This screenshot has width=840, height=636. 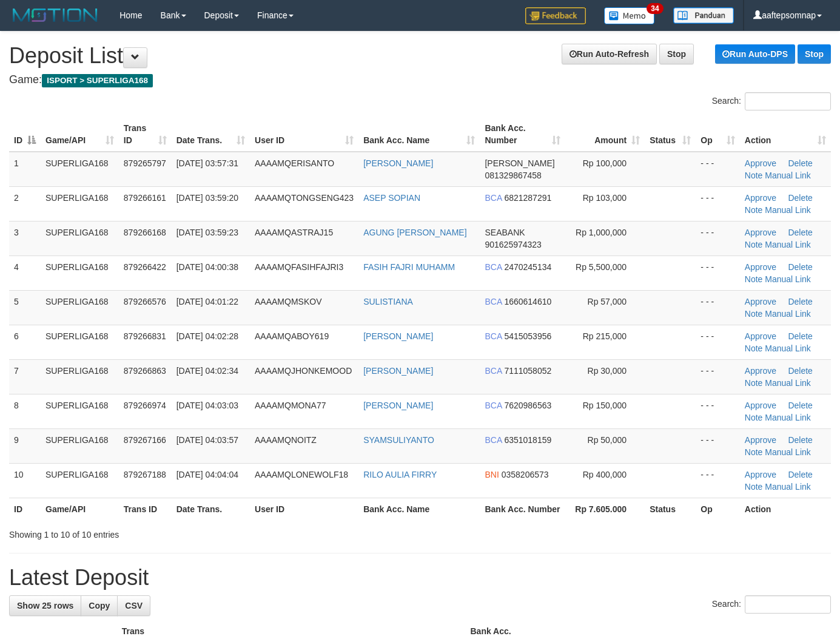 I want to click on span: Rp 100,000, so click(x=605, y=163).